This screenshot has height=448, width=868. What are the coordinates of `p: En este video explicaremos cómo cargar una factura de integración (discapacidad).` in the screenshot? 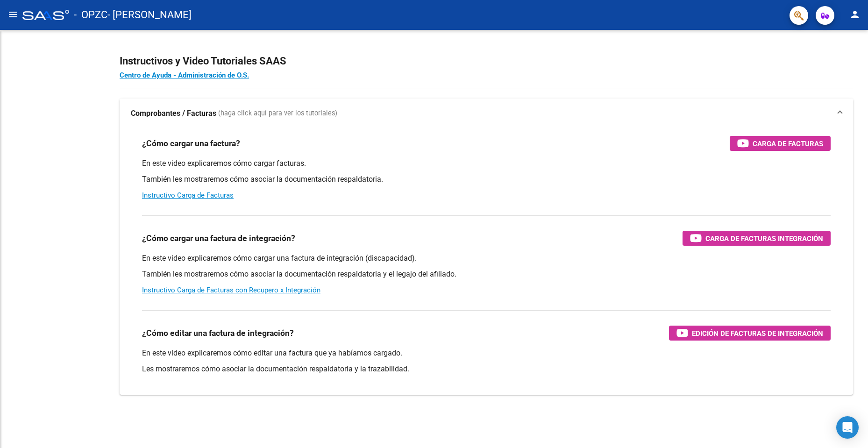 It's located at (486, 259).